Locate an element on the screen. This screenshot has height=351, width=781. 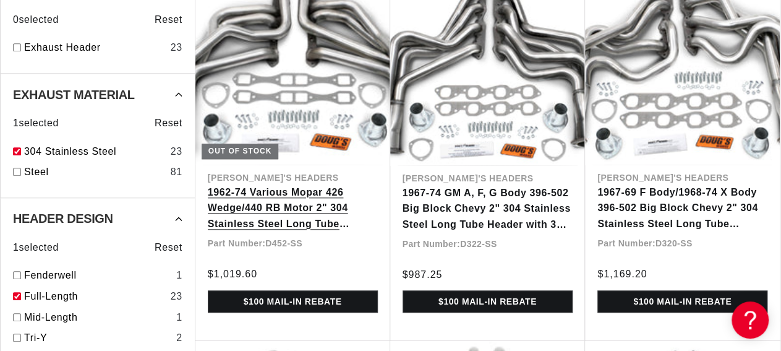
a: Mid-Length is located at coordinates (98, 317).